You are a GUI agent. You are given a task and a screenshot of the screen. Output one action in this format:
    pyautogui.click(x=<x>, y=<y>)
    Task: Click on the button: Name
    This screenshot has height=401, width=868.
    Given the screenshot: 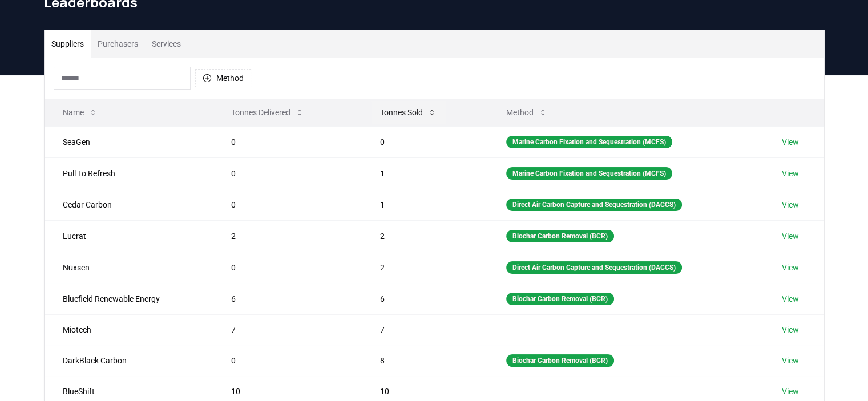 What is the action you would take?
    pyautogui.click(x=80, y=113)
    